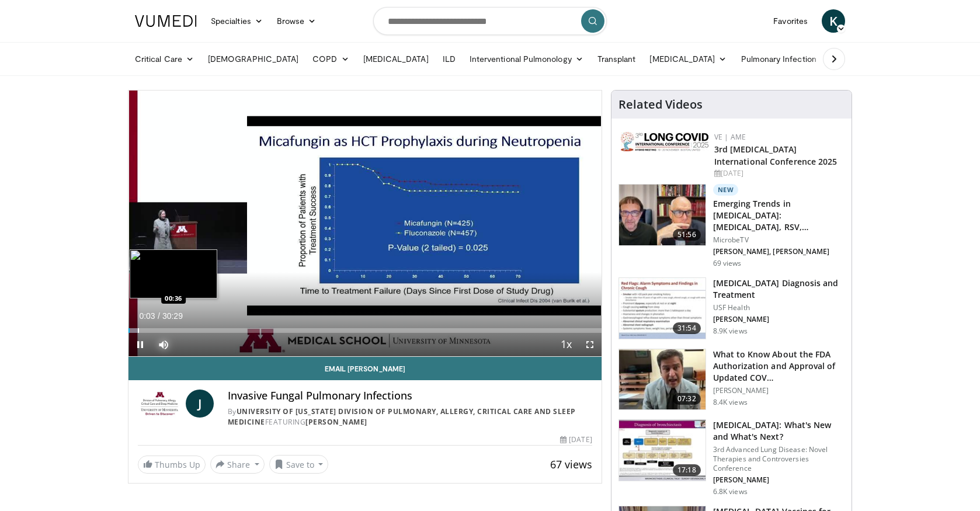 Image resolution: width=980 pixels, height=511 pixels. What do you see at coordinates (687, 399) in the screenshot?
I see `span: 07:32` at bounding box center [687, 399].